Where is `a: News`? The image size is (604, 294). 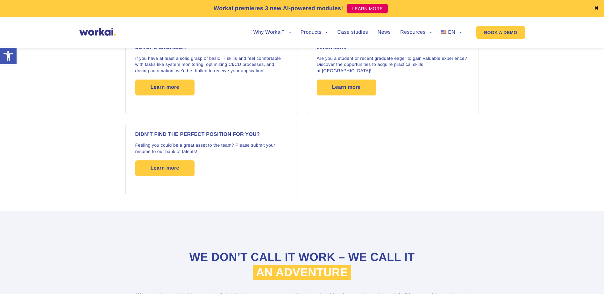
a: News is located at coordinates (384, 32).